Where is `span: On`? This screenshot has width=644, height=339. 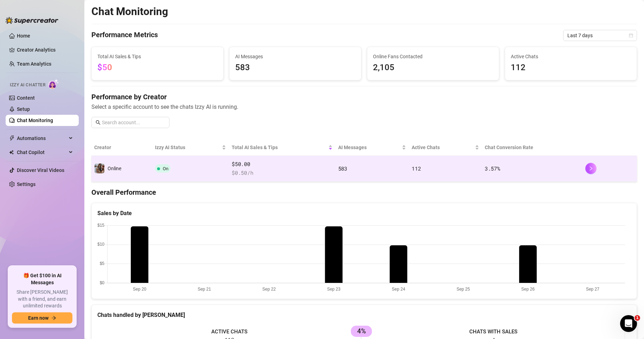 span: On is located at coordinates (165, 169).